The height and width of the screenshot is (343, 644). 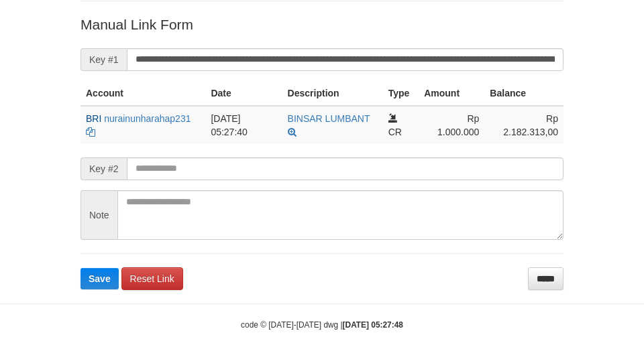 I want to click on span: Key #1, so click(x=103, y=60).